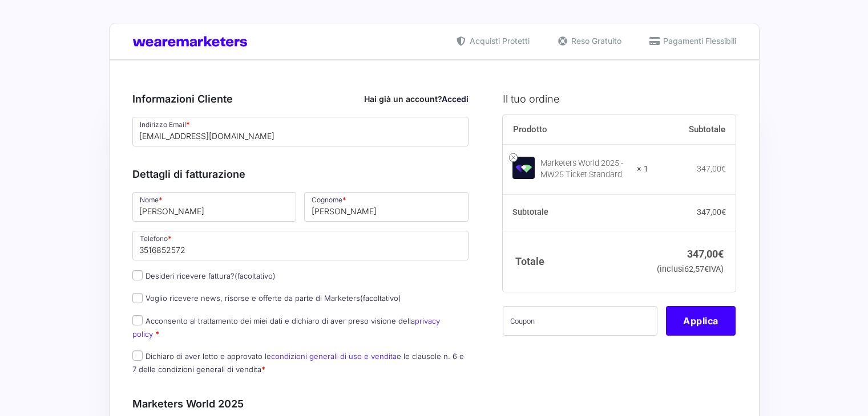 Image resolution: width=868 pixels, height=416 pixels. Describe the element at coordinates (575, 262) in the screenshot. I see `th: Totale` at that location.